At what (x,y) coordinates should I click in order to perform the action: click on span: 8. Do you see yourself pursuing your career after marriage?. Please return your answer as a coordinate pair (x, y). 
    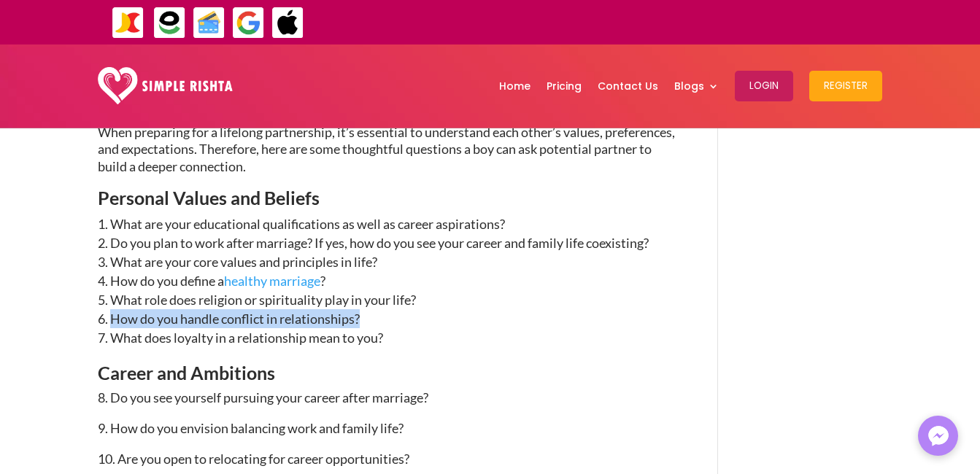
    Looking at the image, I should click on (263, 397).